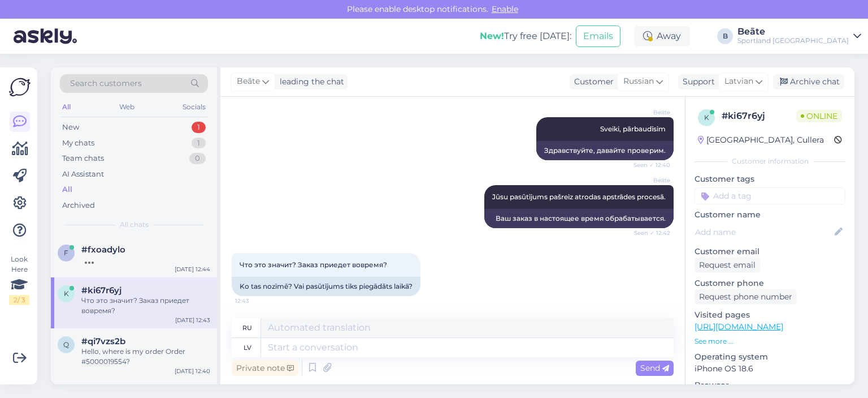 The image size is (868, 398). What do you see at coordinates (247, 328) in the screenshot?
I see `div: ru` at bounding box center [247, 328].